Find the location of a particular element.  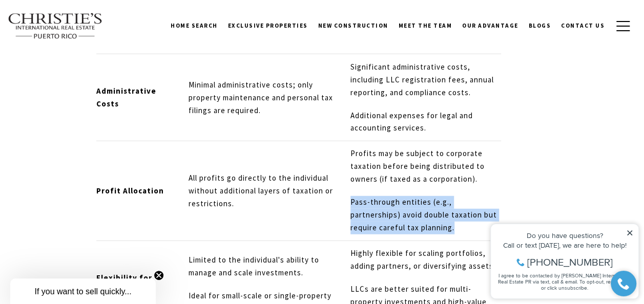

button: button is located at coordinates (623, 26).